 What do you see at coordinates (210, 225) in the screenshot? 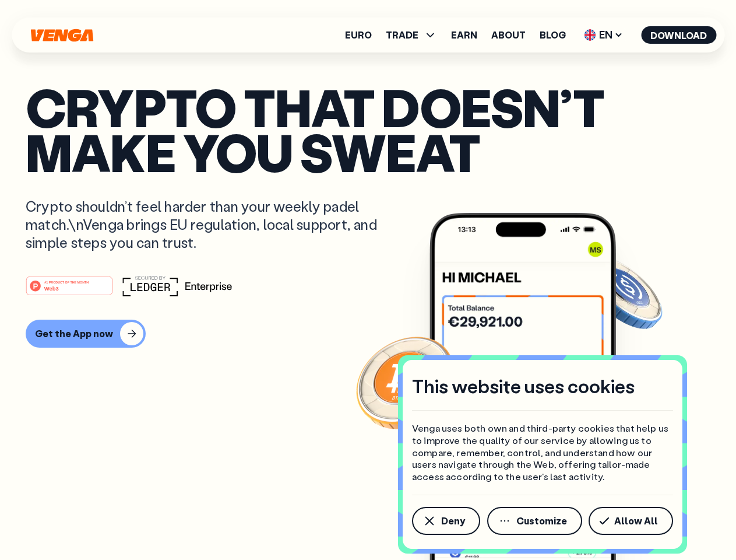
I see `p: Crypto shouldn’t feel harder than your weekly padel match.\nVenga brings EU regulation, local sup...` at bounding box center [210, 225].